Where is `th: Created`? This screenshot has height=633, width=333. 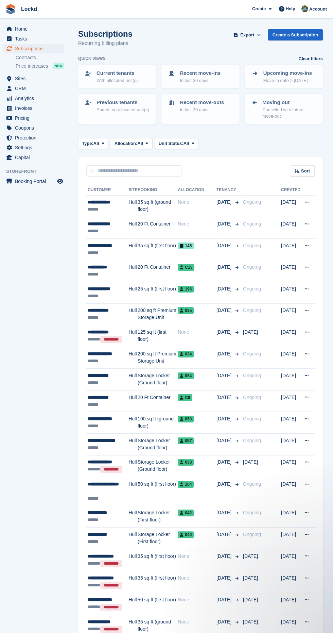
th: Created is located at coordinates (291, 190).